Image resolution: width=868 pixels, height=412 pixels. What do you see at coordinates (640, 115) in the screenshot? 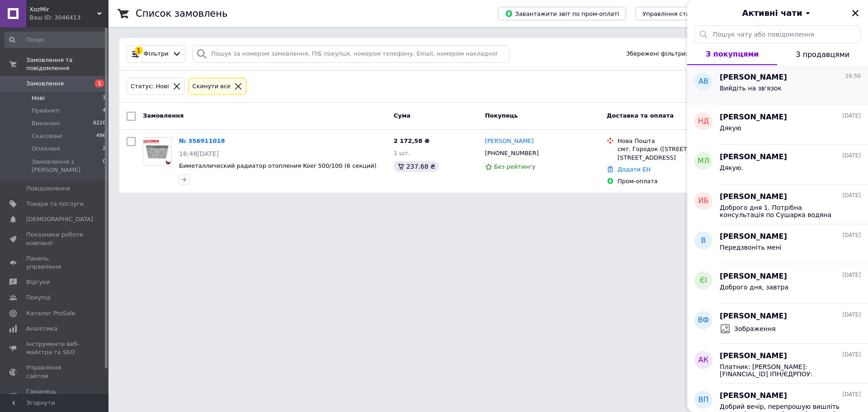
I see `span: Доставка та оплата` at bounding box center [640, 115].